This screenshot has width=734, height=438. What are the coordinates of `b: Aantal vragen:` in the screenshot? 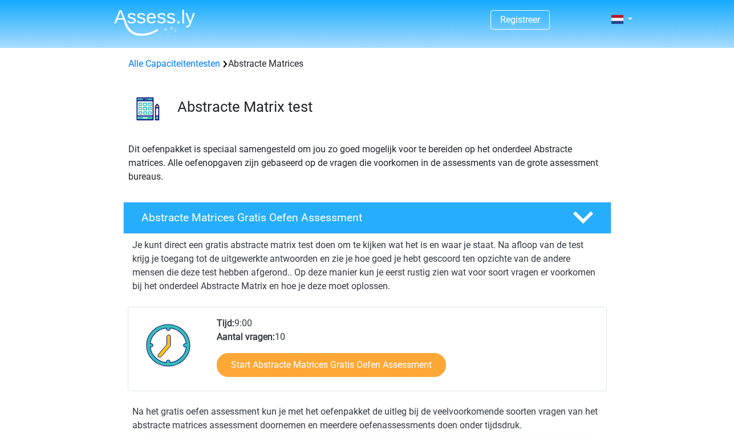 It's located at (246, 337).